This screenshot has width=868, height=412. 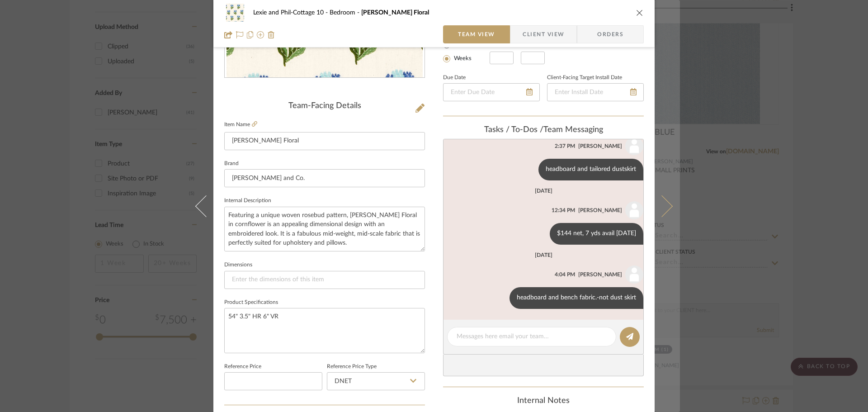 I want to click on mat-radio-group: Select item type, so click(x=466, y=51).